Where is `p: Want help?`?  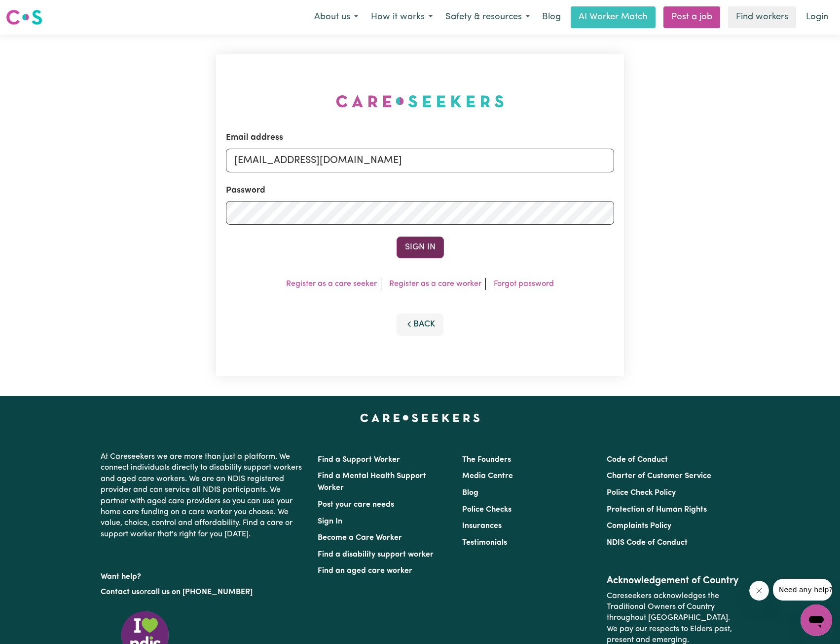
p: Want help? is located at coordinates (203, 575).